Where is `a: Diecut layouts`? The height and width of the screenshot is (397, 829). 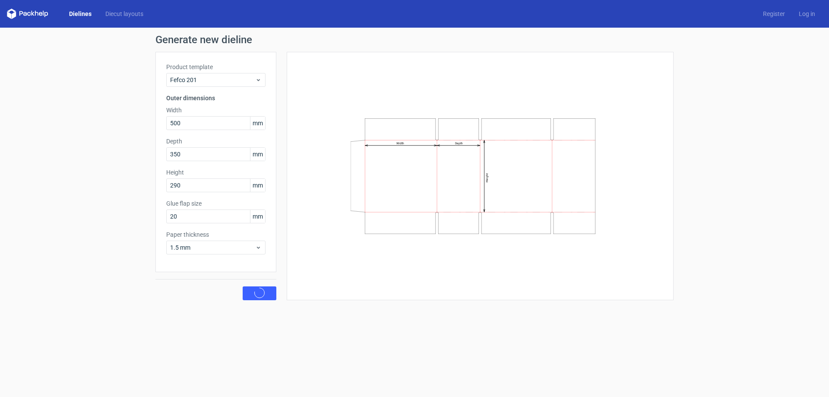 a: Diecut layouts is located at coordinates (124, 14).